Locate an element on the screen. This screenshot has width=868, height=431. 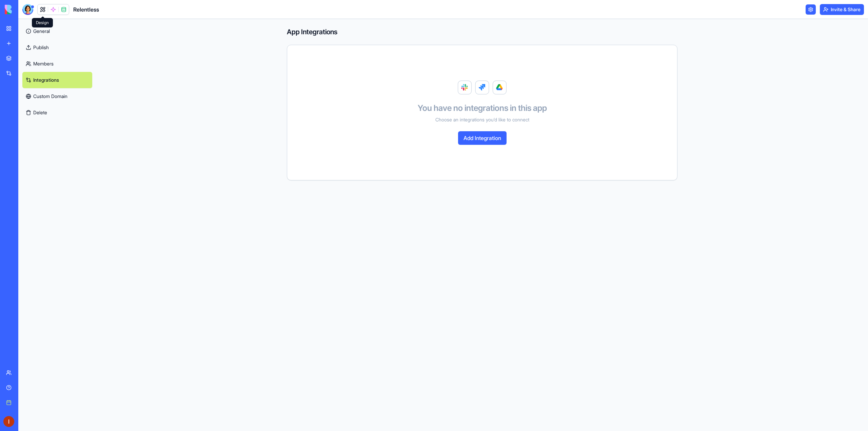
a: Integrations is located at coordinates (58, 80).